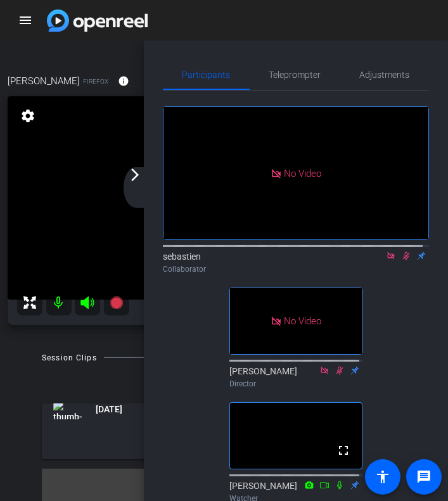 The height and width of the screenshot is (501, 448). What do you see at coordinates (424, 477) in the screenshot?
I see `mat-icon: message` at bounding box center [424, 477].